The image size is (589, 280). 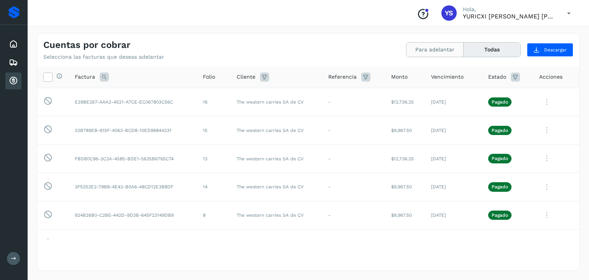 What do you see at coordinates (209, 77) in the screenshot?
I see `span: Folio` at bounding box center [209, 77].